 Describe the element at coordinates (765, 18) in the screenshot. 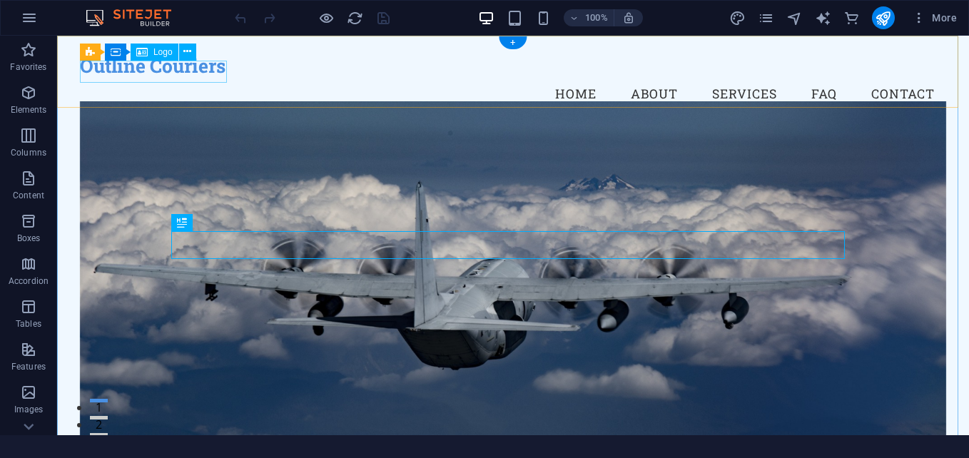

I see `i: Pages (Ctrl+Alt+S)` at that location.